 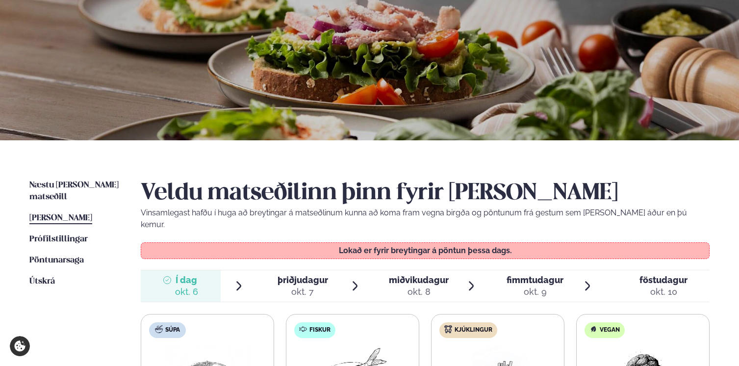 I want to click on img: Vegan.svg, so click(x=593, y=329).